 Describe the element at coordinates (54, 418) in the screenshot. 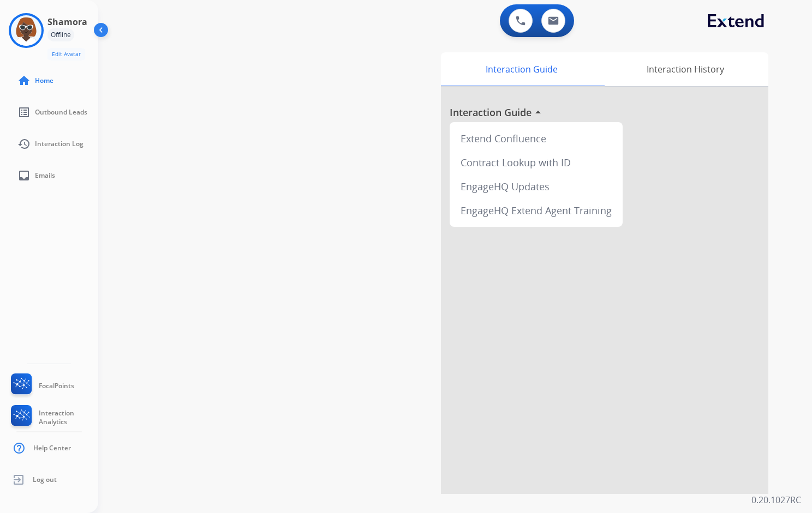

I see `a: Interaction Analytics` at that location.